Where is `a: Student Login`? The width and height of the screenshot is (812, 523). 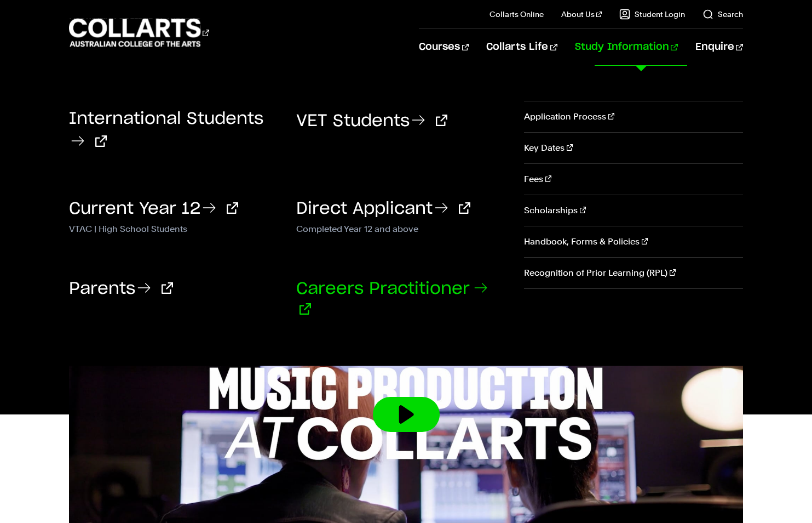
a: Student Login is located at coordinates (652, 14).